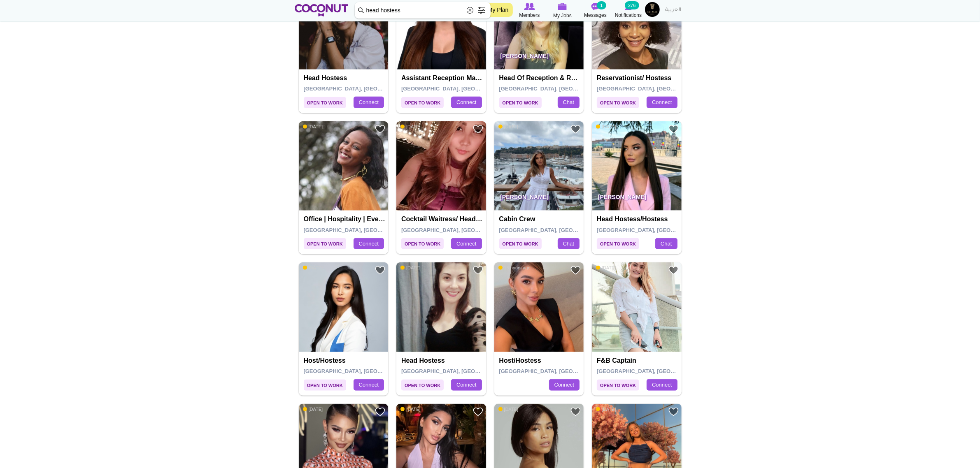 Image resolution: width=980 pixels, height=468 pixels. I want to click on h4: Reservationist/ Hostess, so click(638, 78).